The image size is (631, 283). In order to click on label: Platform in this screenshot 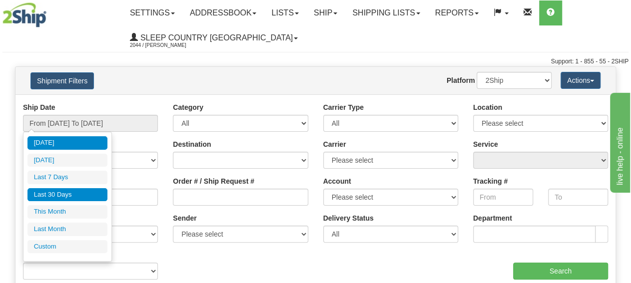, I will do `click(461, 80)`.